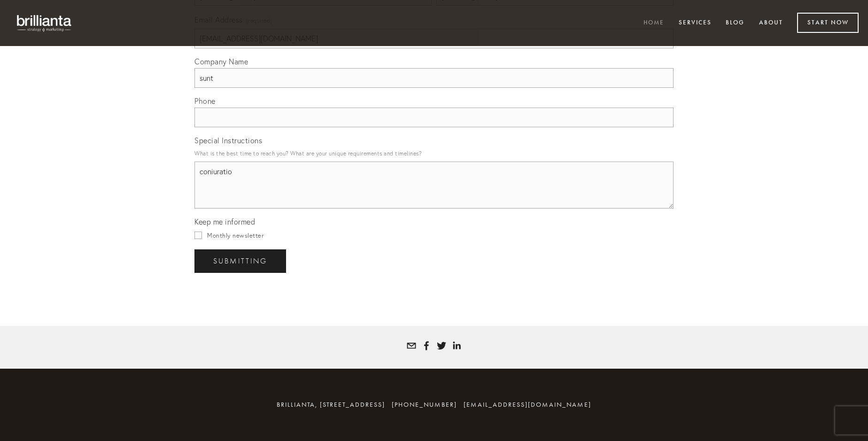 Image resolution: width=868 pixels, height=441 pixels. Describe the element at coordinates (205, 101) in the screenshot. I see `span: Phone` at that location.